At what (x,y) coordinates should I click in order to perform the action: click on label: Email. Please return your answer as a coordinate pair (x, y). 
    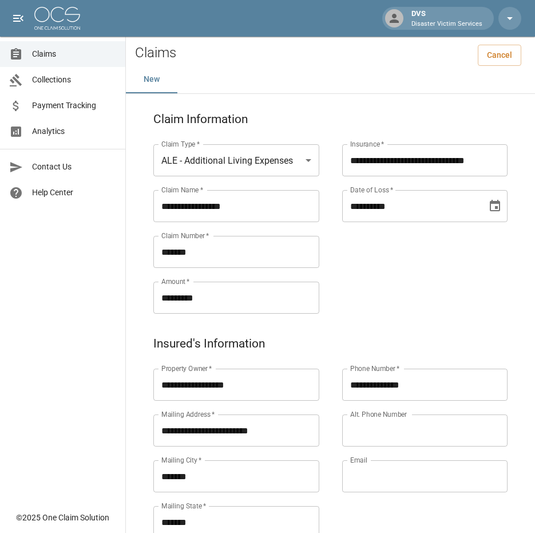
    Looking at the image, I should click on (359, 460).